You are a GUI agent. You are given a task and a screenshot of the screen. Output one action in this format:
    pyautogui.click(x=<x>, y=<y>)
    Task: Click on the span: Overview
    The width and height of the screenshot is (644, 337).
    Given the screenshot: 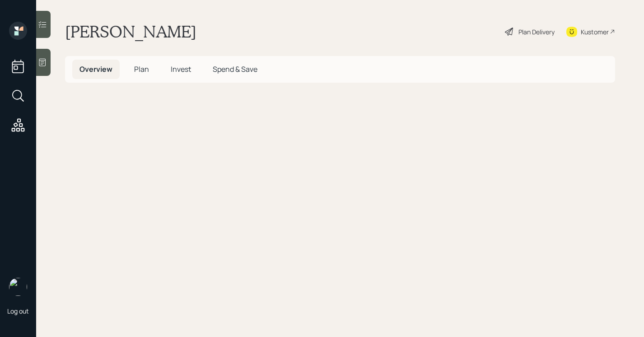 What is the action you would take?
    pyautogui.click(x=96, y=69)
    